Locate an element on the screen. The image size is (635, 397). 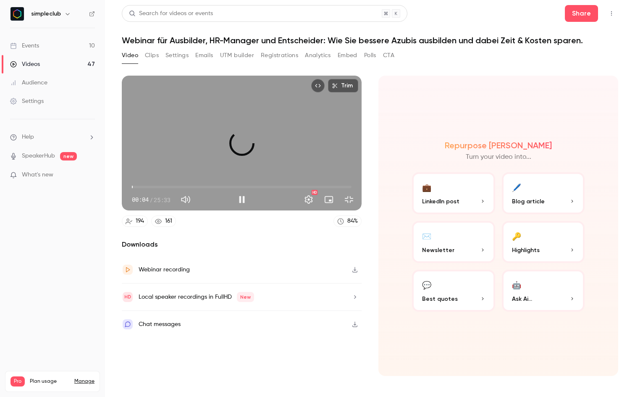
button: Embed video is located at coordinates (318, 86).